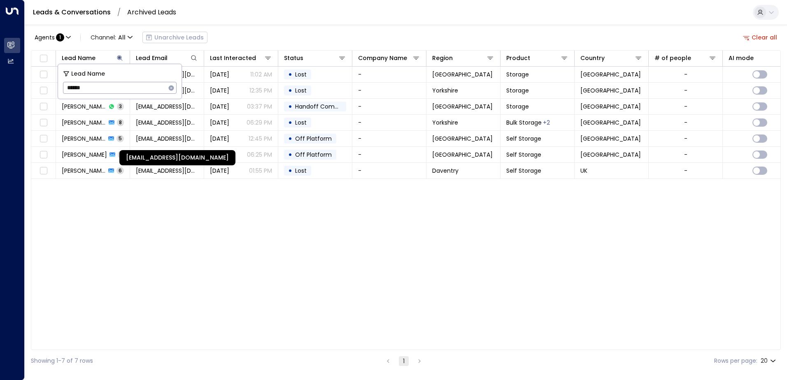 The image size is (787, 380). Describe the element at coordinates (404, 361) in the screenshot. I see `button: page 1` at that location.